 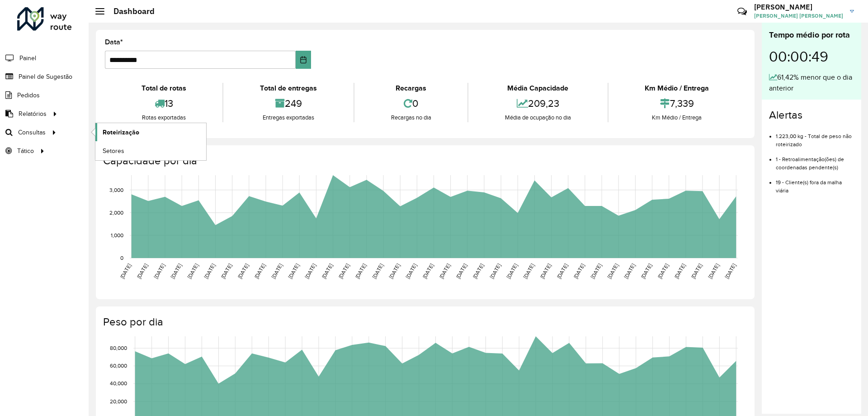 What do you see at coordinates (815, 136) in the screenshot?
I see `li: 1.223,00 kg - Total de peso não roteirizado` at bounding box center [815, 136].